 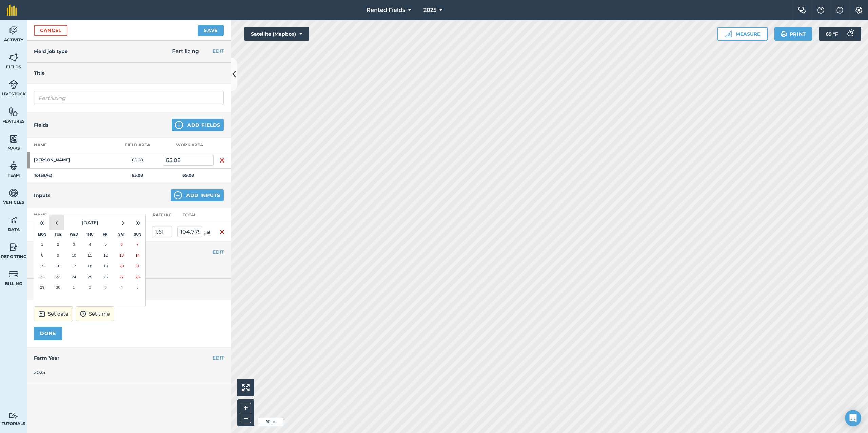 What do you see at coordinates (90, 287) in the screenshot?
I see `abbr: October 2, 2025` at bounding box center [90, 287].